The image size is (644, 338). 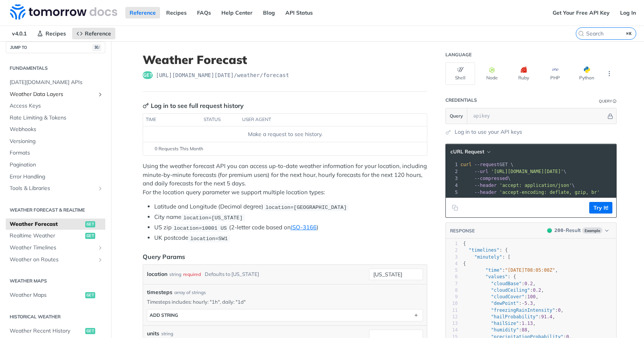 I want to click on span: Versioning, so click(x=56, y=142).